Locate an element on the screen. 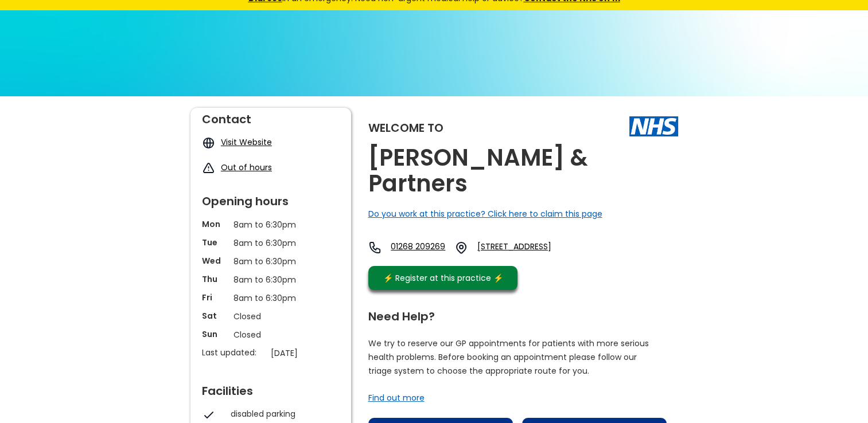 The width and height of the screenshot is (868, 423). p: Tue is located at coordinates (214, 243).